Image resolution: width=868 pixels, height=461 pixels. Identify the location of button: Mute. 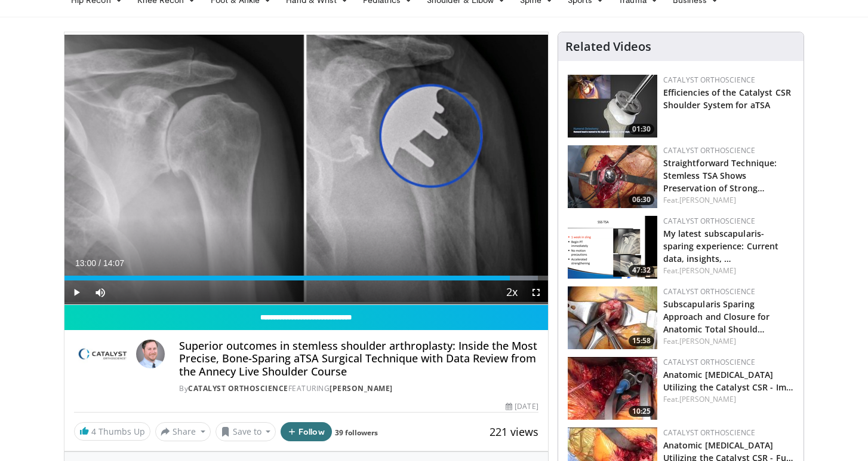
(101, 292).